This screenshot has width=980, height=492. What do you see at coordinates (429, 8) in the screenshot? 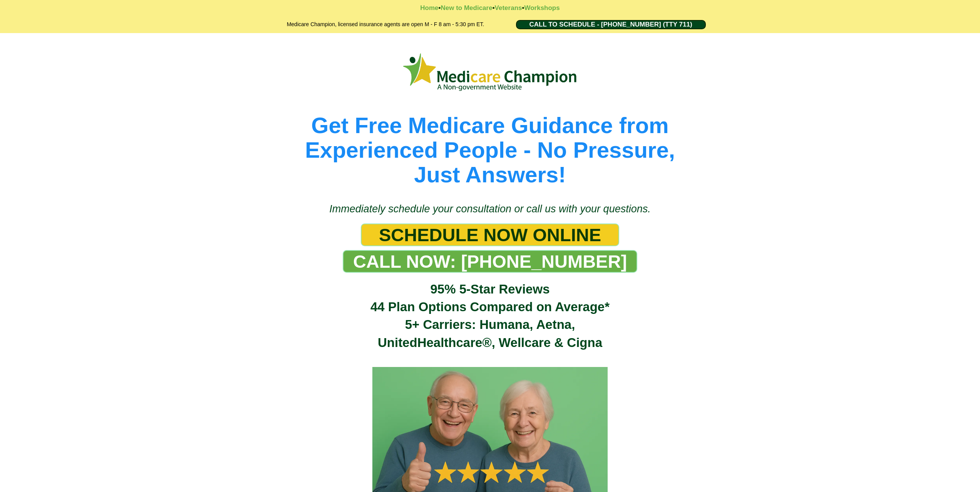
I see `a: Home` at bounding box center [429, 8].